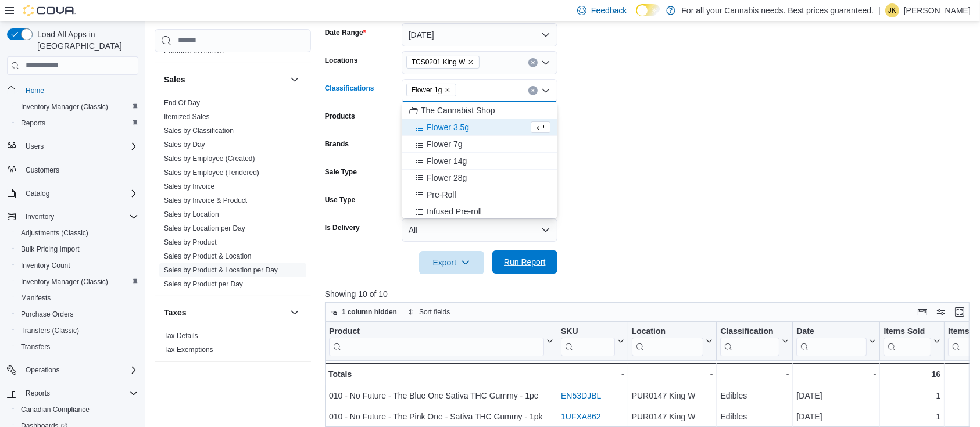  Describe the element at coordinates (479, 230) in the screenshot. I see `button: All` at that location.